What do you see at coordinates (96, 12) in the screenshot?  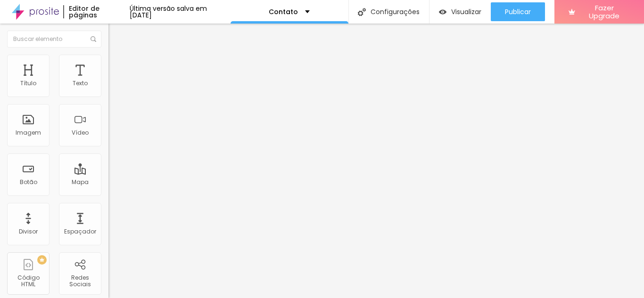 I see `div: Editor de páginas` at bounding box center [96, 12].